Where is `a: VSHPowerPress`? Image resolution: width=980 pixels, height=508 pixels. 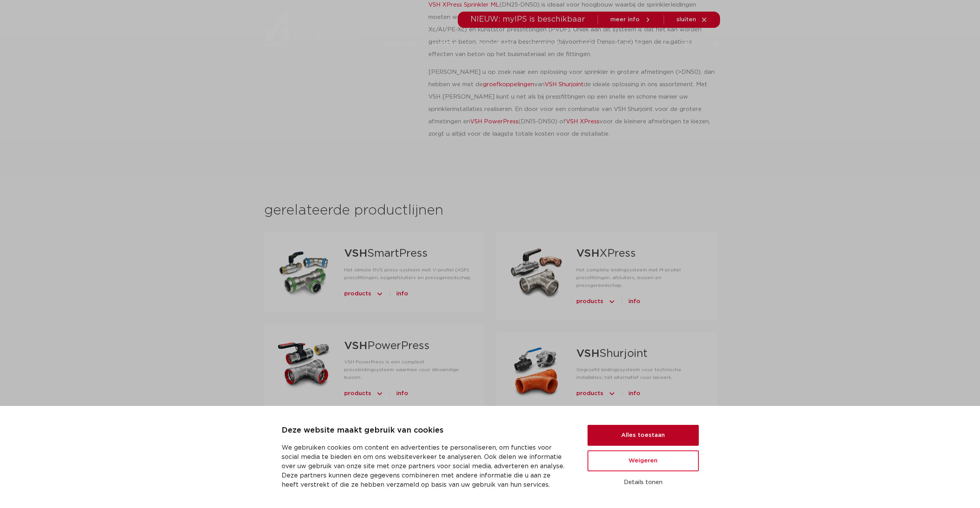 a: VSHPowerPress is located at coordinates (387, 346).